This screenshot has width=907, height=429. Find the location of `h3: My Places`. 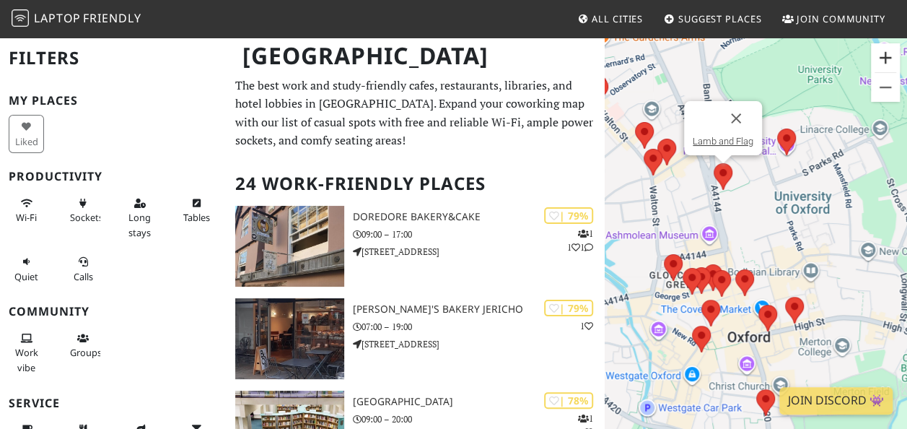

h3: My Places is located at coordinates (113, 100).